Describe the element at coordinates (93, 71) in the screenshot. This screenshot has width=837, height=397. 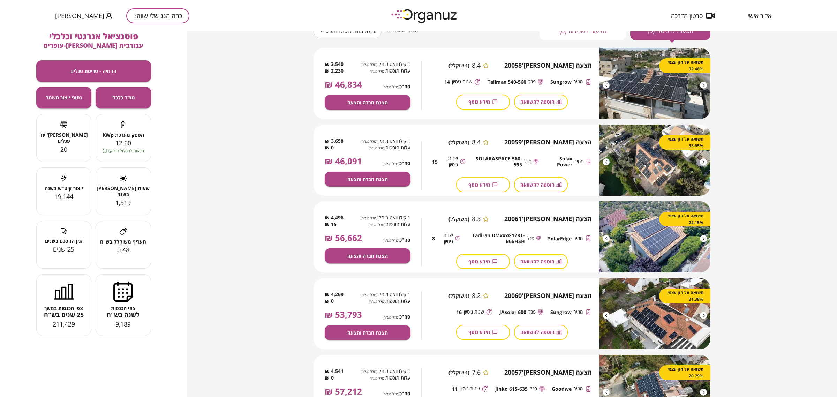
I see `span: הדמיה - פריסת פנלים` at that location.